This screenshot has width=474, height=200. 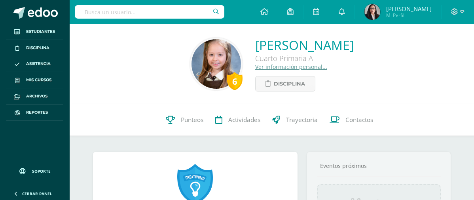 I want to click on span: Trayectoria, so click(x=302, y=120).